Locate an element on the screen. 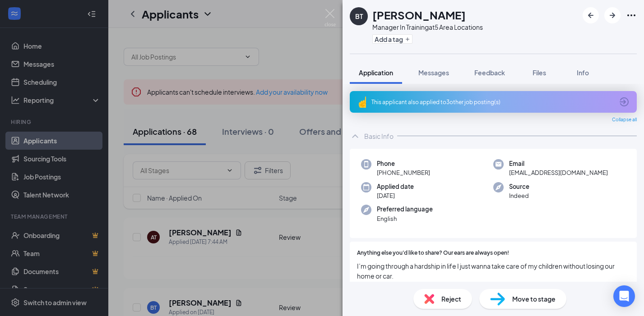 The width and height of the screenshot is (644, 316). div: This applicant also applied to 3 other job posting(s) is located at coordinates (492, 102).